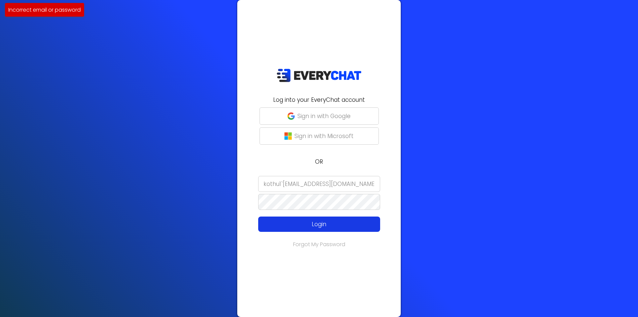  What do you see at coordinates (324, 116) in the screenshot?
I see `p: Sign in with Google` at bounding box center [324, 116].